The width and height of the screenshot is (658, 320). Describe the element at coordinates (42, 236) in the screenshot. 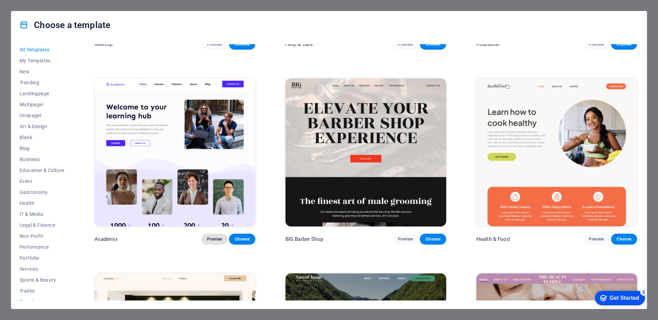

I see `span: Non-Profit` at that location.